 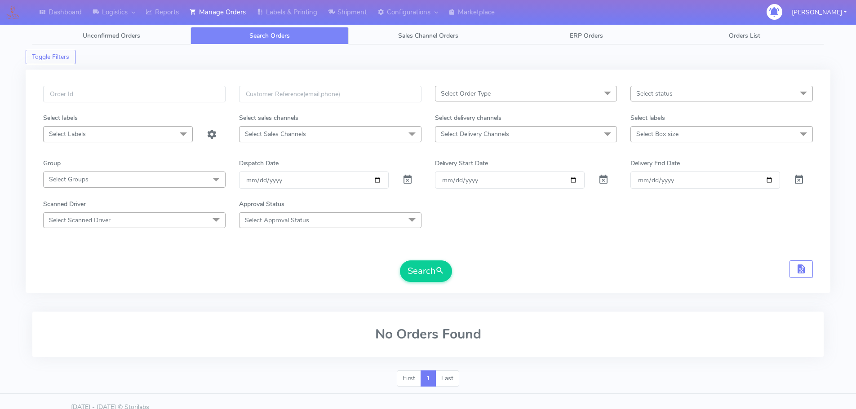 I want to click on span: Unconfirmed Orders, so click(x=111, y=36).